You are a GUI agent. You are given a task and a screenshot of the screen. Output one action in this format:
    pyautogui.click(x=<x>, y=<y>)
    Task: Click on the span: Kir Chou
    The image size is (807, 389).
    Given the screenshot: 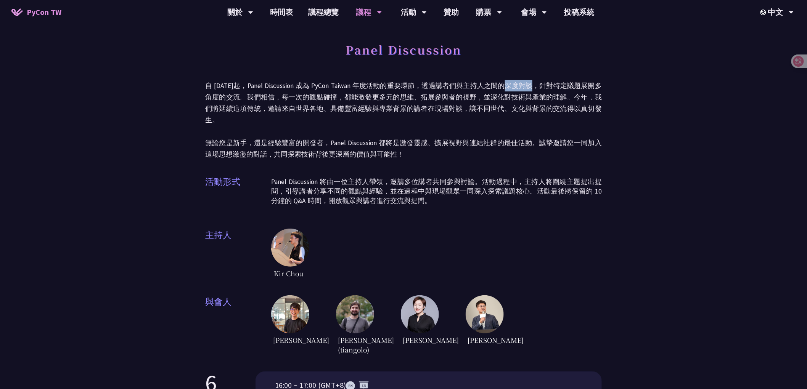 What is the action you would take?
    pyautogui.click(x=288, y=273)
    